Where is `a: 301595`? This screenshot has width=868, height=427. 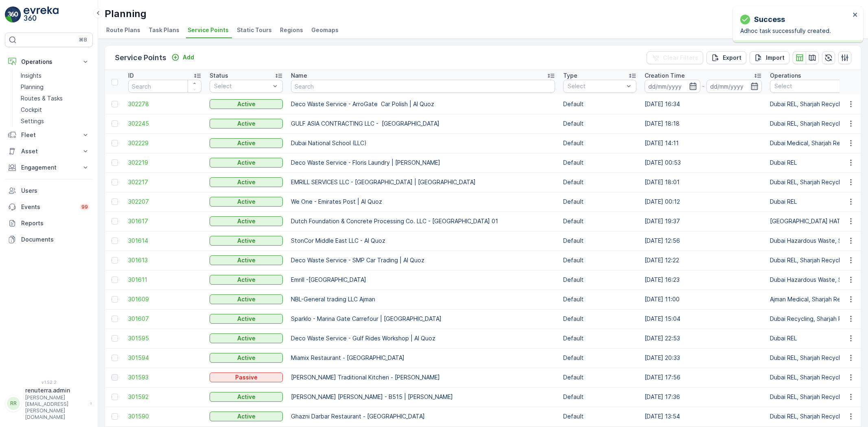 a: 301595 is located at coordinates (165, 339).